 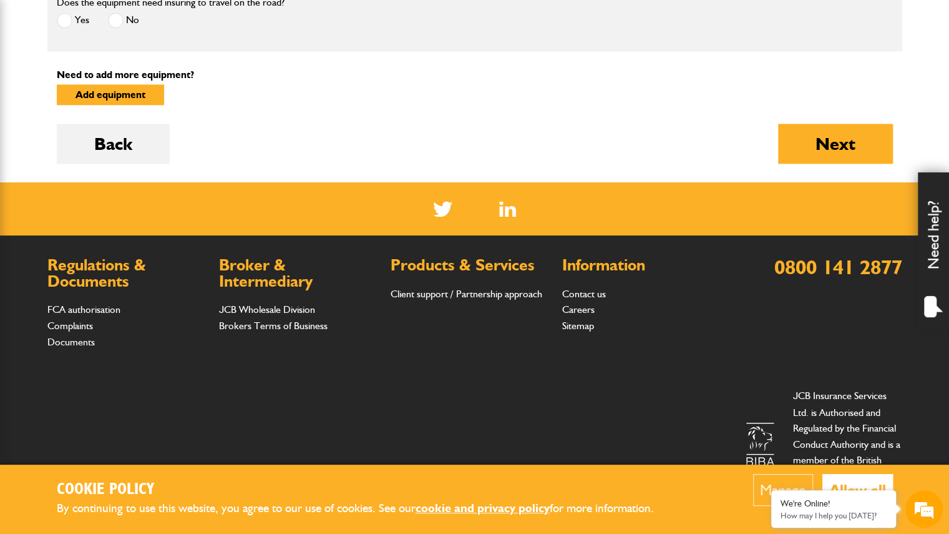 I want to click on img: Linked In, so click(x=507, y=208).